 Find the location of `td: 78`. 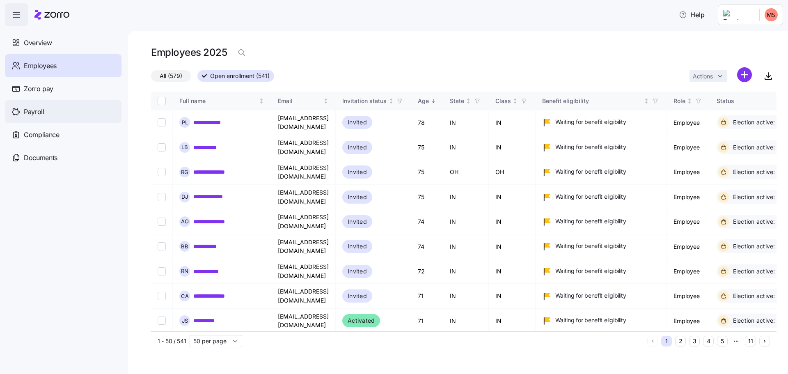

td: 78 is located at coordinates (427, 123).